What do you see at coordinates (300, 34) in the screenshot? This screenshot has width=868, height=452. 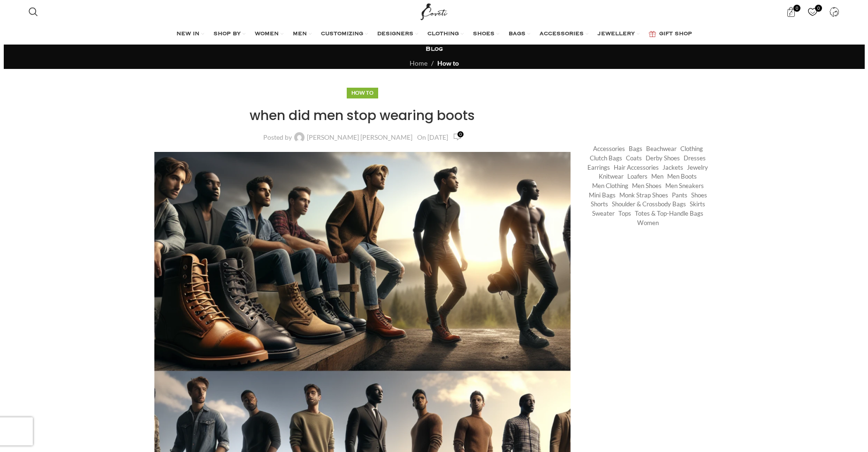 I see `span: MEN` at bounding box center [300, 34].